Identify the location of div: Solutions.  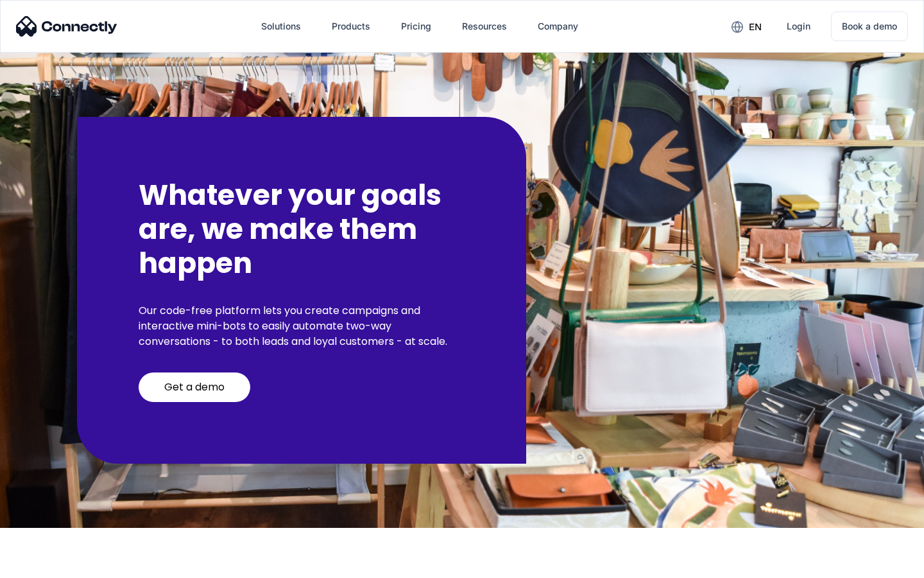
(281, 27).